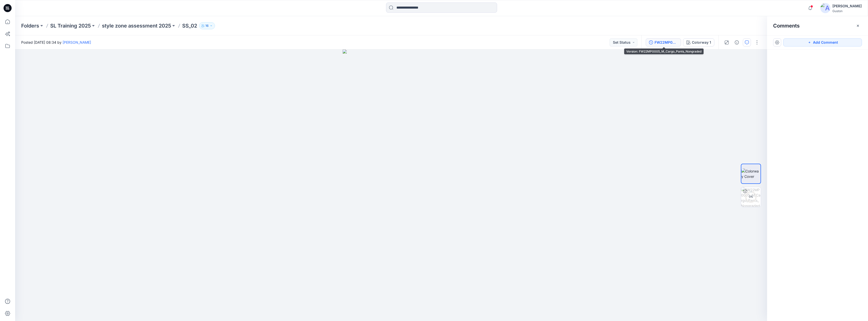 This screenshot has width=868, height=321. Describe the element at coordinates (207, 26) in the screenshot. I see `button: 16` at that location.